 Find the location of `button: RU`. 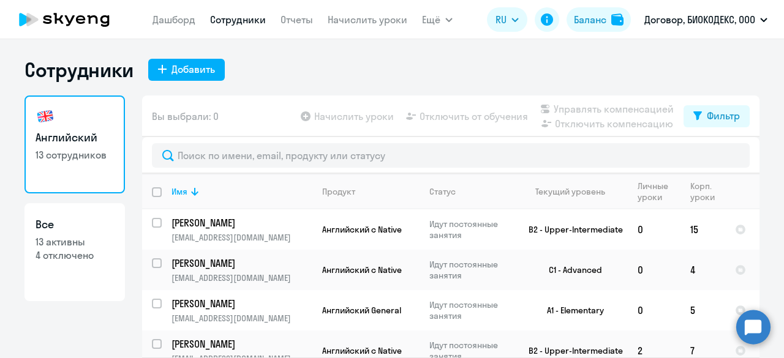

button: RU is located at coordinates (507, 20).